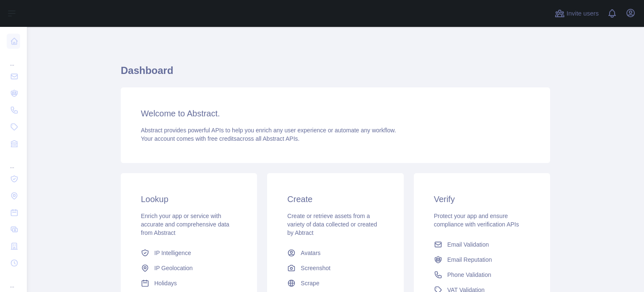 The height and width of the screenshot is (292, 644). What do you see at coordinates (188, 268) in the screenshot?
I see `a: IP Geolocation` at bounding box center [188, 268].